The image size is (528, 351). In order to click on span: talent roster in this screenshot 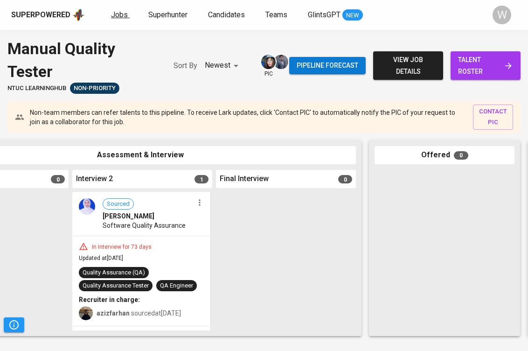, I will do `click(486, 65)`.